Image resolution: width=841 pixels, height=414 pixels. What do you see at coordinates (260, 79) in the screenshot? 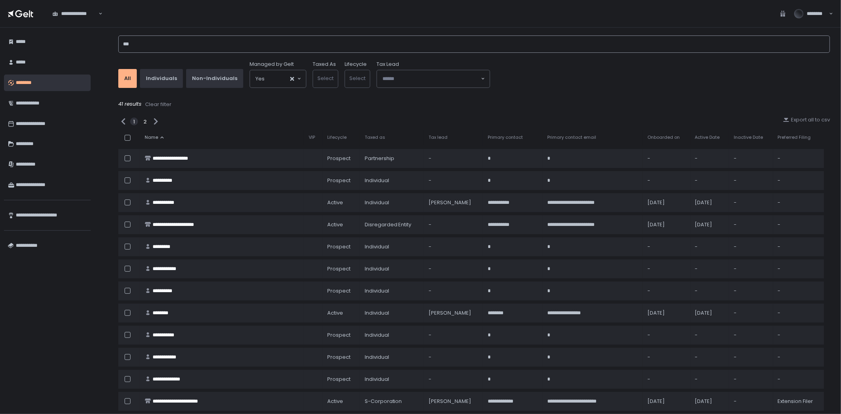
I see `span: Yes` at bounding box center [260, 79].